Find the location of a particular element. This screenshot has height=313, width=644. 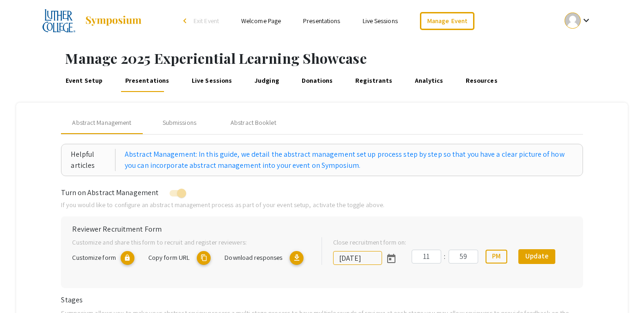

button: Open calendar is located at coordinates (391, 258).